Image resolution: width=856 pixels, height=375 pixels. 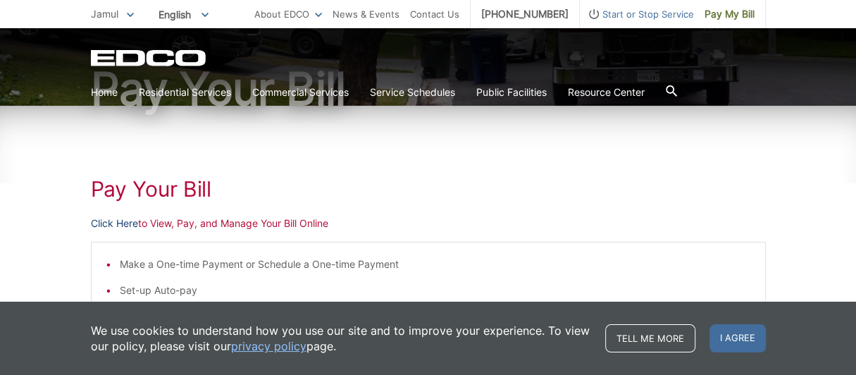 I want to click on a: EDCD logo. Return to the homepage., so click(x=149, y=58).